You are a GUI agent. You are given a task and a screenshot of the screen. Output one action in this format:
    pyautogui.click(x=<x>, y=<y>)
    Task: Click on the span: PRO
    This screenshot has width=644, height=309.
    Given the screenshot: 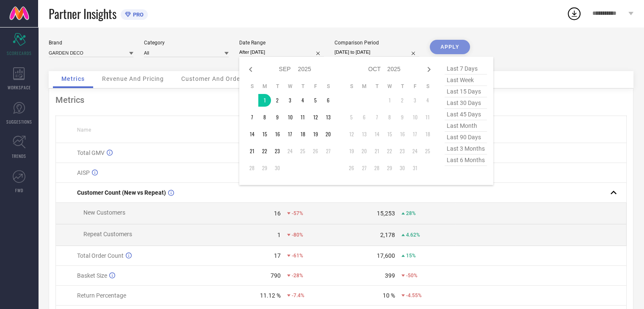 What is the action you would take?
    pyautogui.click(x=137, y=14)
    